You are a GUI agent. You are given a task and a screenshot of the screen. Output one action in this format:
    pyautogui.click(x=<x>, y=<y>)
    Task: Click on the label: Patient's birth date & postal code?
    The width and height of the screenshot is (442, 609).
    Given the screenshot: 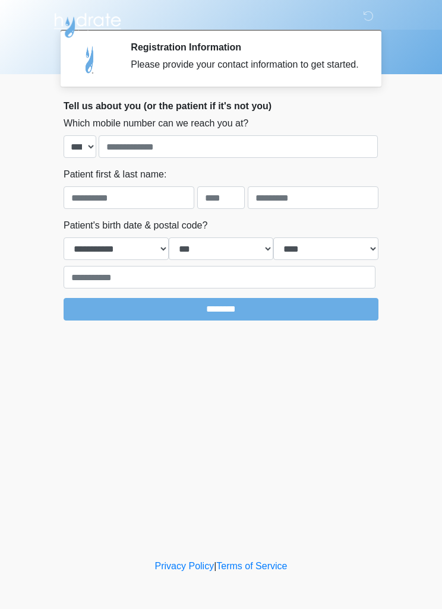 What is the action you would take?
    pyautogui.click(x=135, y=226)
    